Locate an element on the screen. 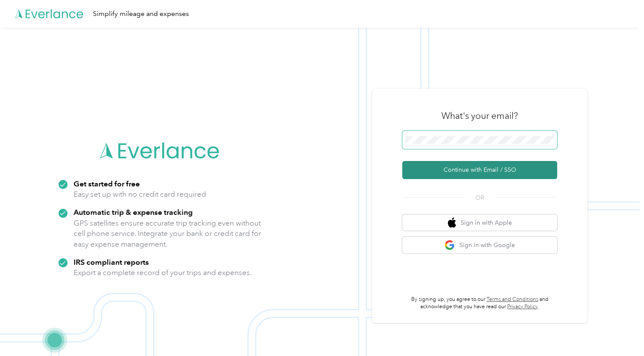 The height and width of the screenshot is (356, 644). div: Simplify mileage and expenses is located at coordinates (140, 14).